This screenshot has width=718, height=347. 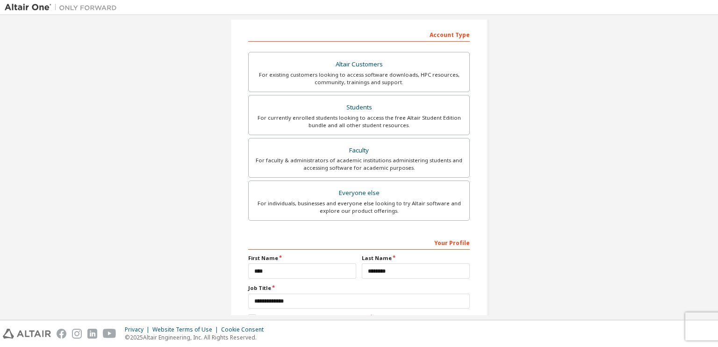 I want to click on img: facebook.svg, so click(x=61, y=333).